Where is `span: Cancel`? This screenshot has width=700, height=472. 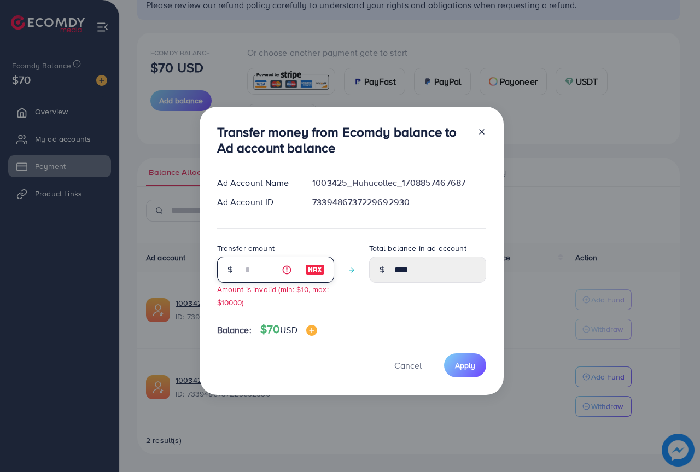 span: Cancel is located at coordinates (408, 366).